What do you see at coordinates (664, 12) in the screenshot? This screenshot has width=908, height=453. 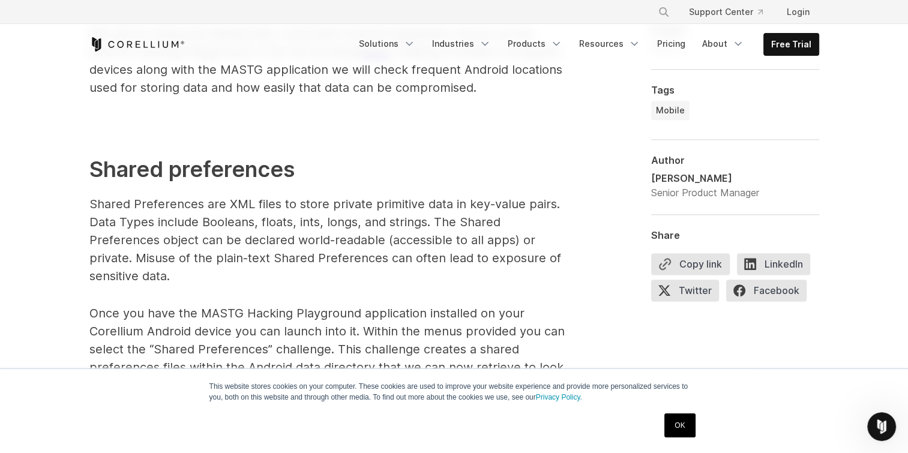 I see `button: Search` at bounding box center [664, 12].